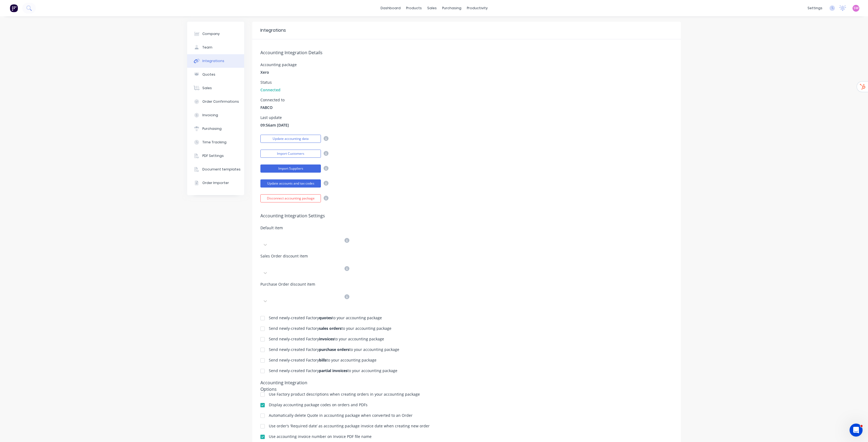 The height and width of the screenshot is (442, 868). Describe the element at coordinates (215, 128) in the screenshot. I see `button: Purchasing` at that location.